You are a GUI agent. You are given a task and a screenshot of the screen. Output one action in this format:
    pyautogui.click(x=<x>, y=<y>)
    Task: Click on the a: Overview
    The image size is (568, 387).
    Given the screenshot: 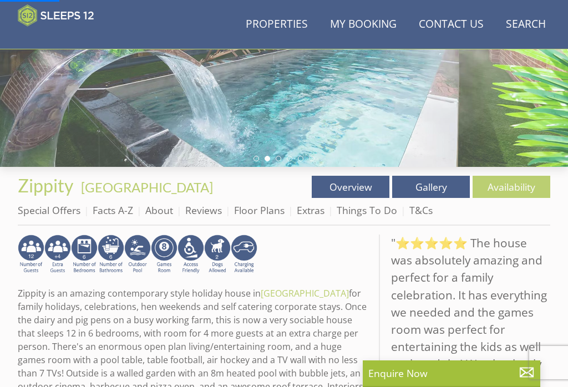 What is the action you would take?
    pyautogui.click(x=350, y=187)
    